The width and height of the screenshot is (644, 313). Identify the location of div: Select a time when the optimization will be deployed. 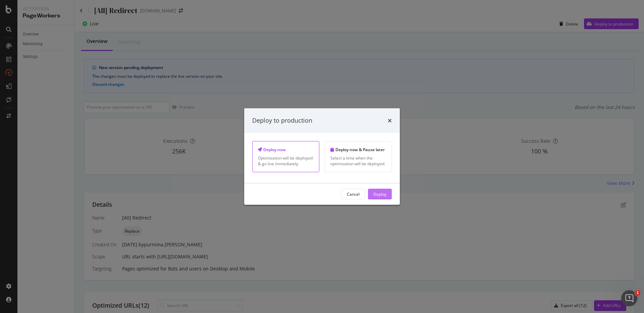
(358, 161).